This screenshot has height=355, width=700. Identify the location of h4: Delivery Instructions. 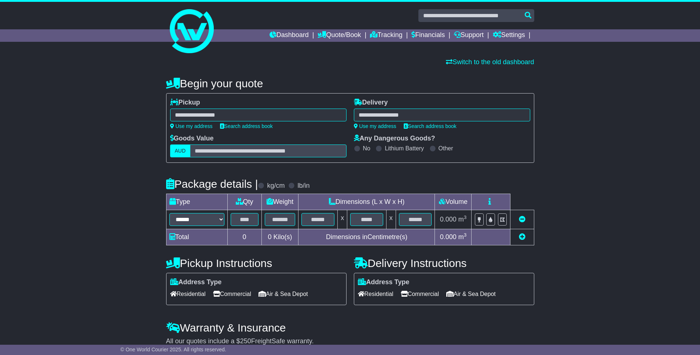
(444, 263).